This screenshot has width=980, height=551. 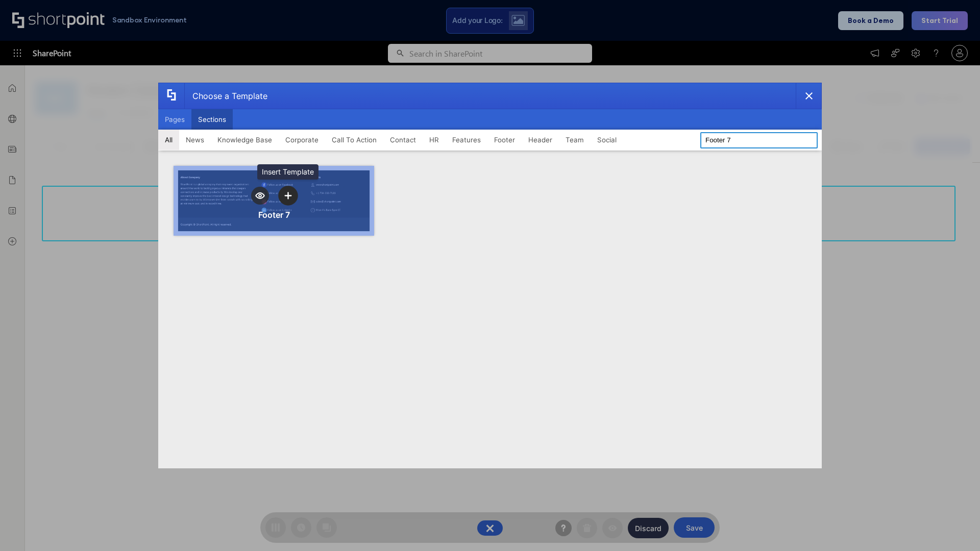 I want to click on button: Contact, so click(x=403, y=140).